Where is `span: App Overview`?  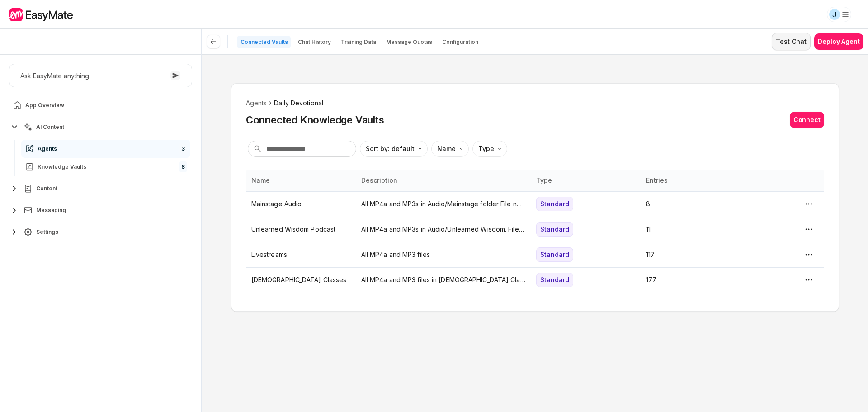
span: App Overview is located at coordinates (45, 105).